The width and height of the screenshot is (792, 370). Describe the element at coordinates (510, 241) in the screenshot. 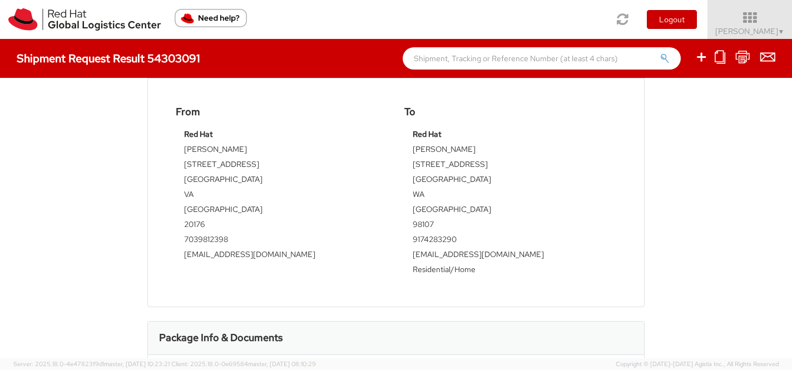

I see `td: 9174283290` at that location.